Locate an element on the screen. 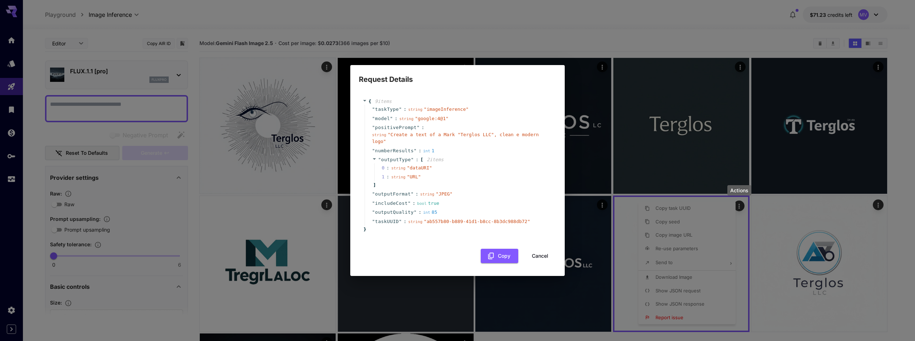 The image size is (915, 341). span: taskType is located at coordinates (387, 109).